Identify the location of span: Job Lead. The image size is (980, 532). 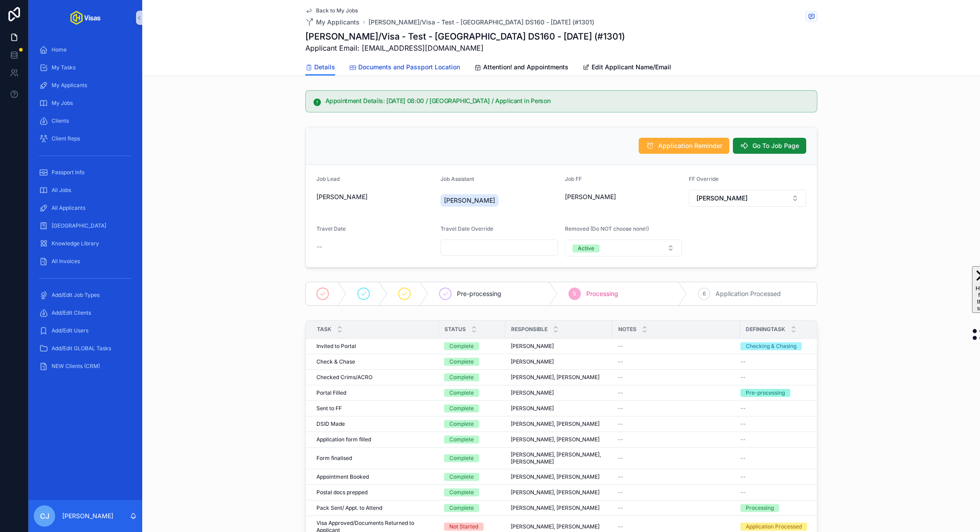
(328, 179).